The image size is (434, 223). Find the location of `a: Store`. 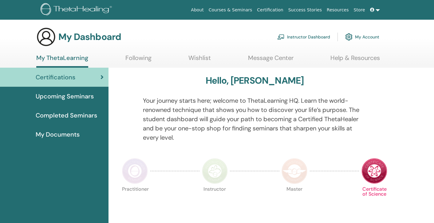

a: Store is located at coordinates (359, 10).